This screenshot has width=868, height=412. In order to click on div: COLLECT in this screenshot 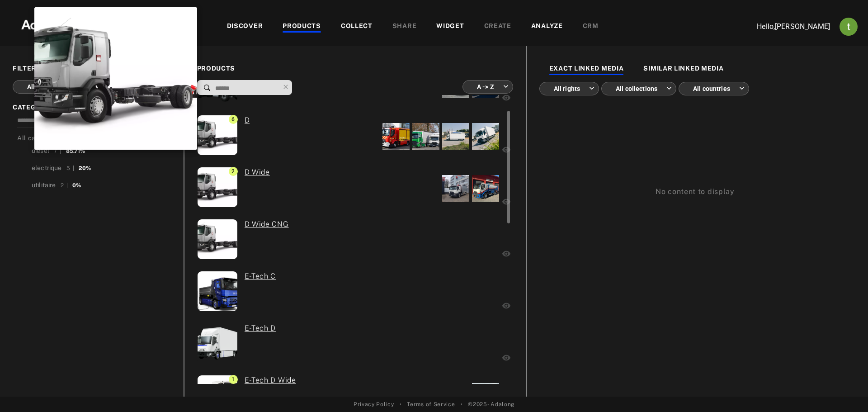, I will do `click(357, 27)`.